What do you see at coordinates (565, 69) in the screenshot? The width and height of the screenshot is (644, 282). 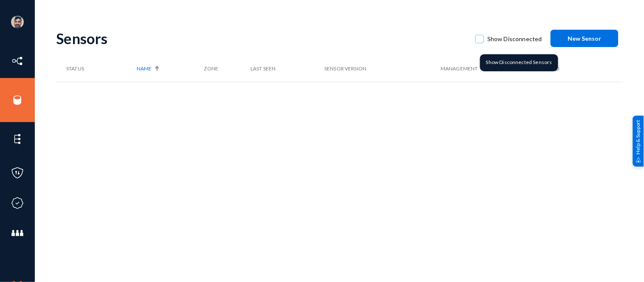 I see `th: CPU Load` at bounding box center [565, 69].